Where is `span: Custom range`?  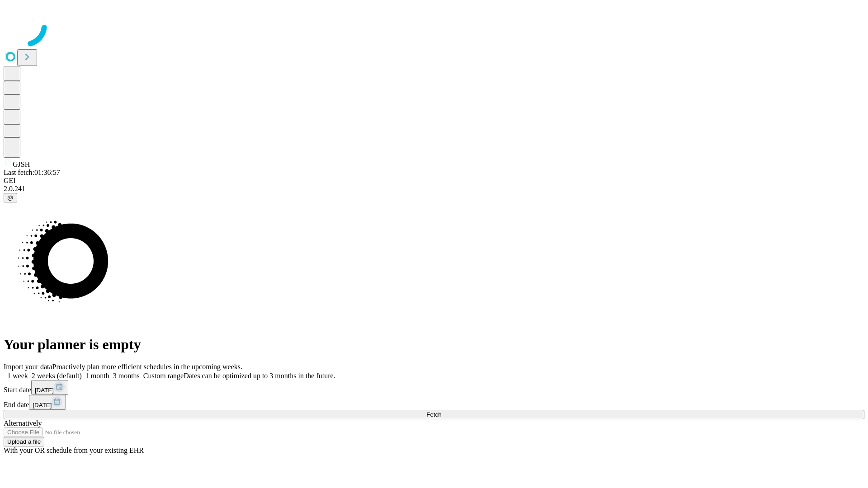 span: Custom range is located at coordinates (163, 376).